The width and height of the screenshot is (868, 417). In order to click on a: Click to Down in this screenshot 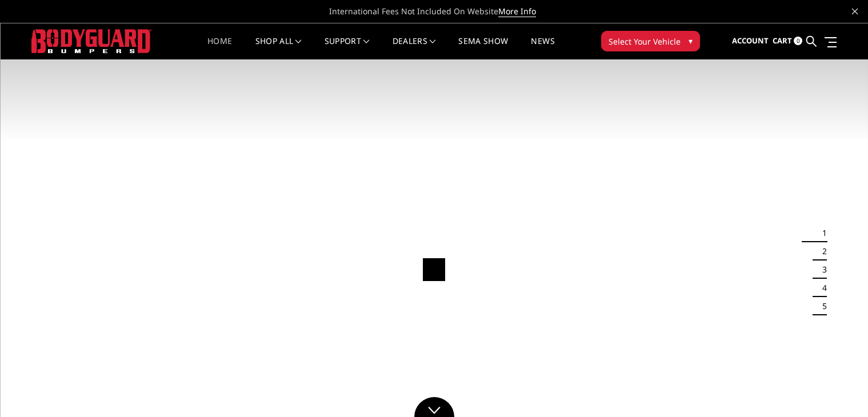, I will do `click(434, 407)`.